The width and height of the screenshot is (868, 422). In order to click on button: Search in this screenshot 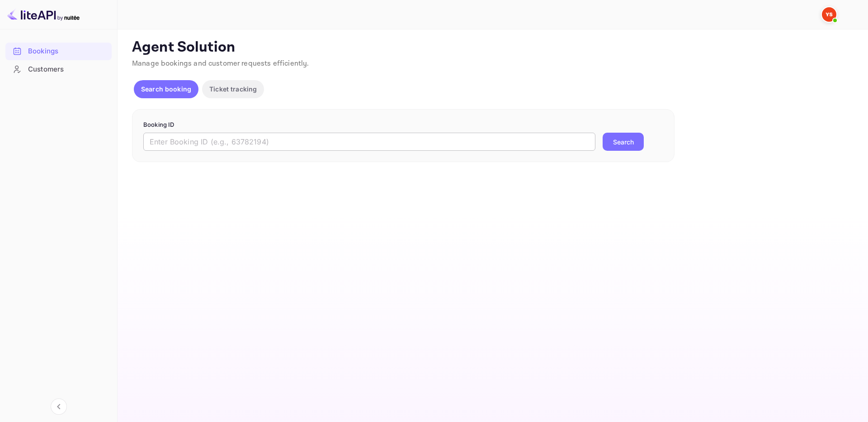, I will do `click(624, 142)`.